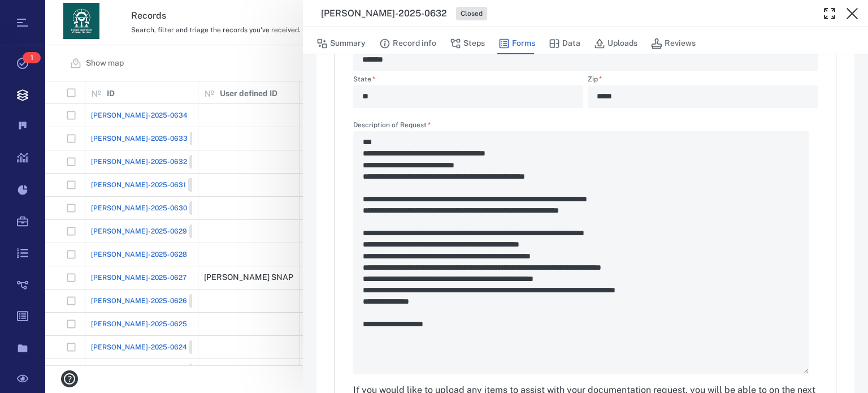 The image size is (868, 393). Describe the element at coordinates (468, 80) in the screenshot. I see `label: State` at that location.